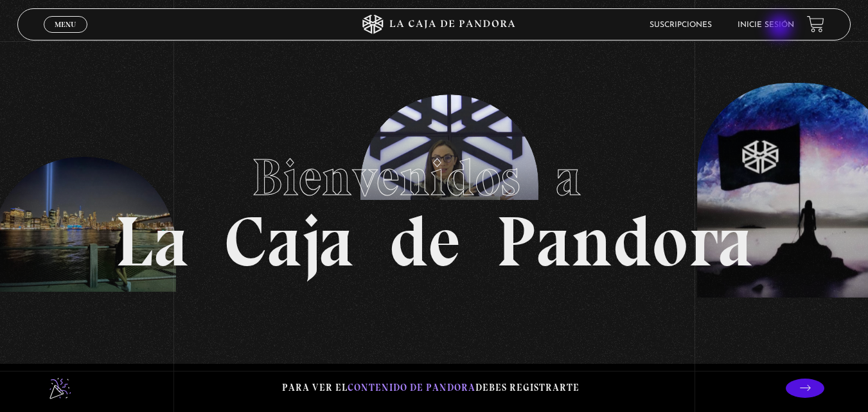  Describe the element at coordinates (766, 25) in the screenshot. I see `a: Inicie sesión` at that location.